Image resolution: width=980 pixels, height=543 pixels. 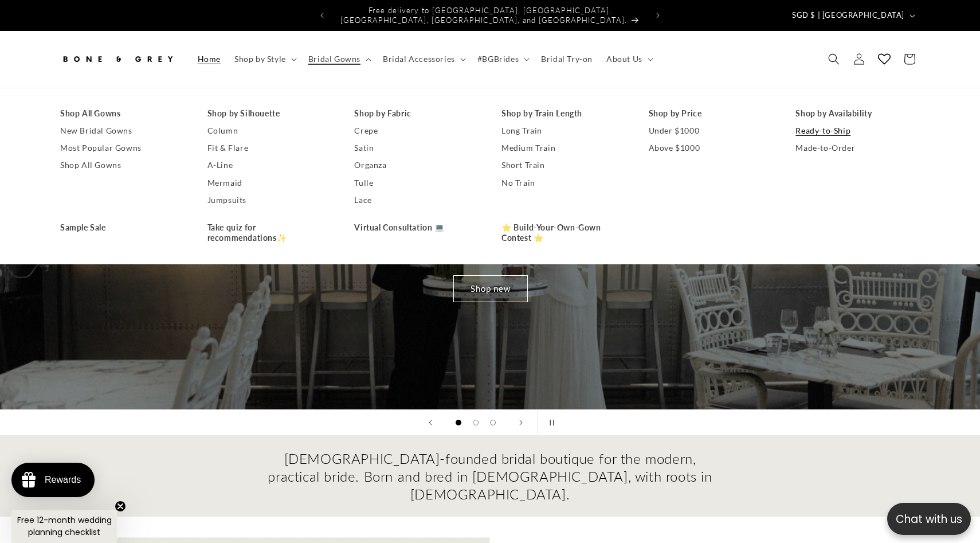 I want to click on span: Bridal Gowns, so click(x=334, y=59).